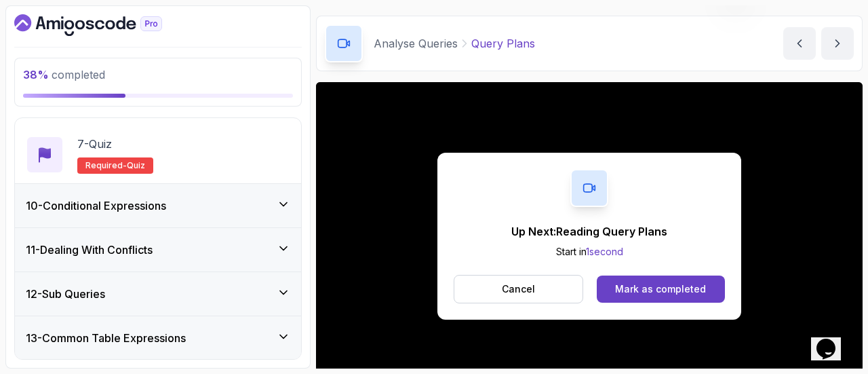  I want to click on span: 38 %, so click(36, 75).